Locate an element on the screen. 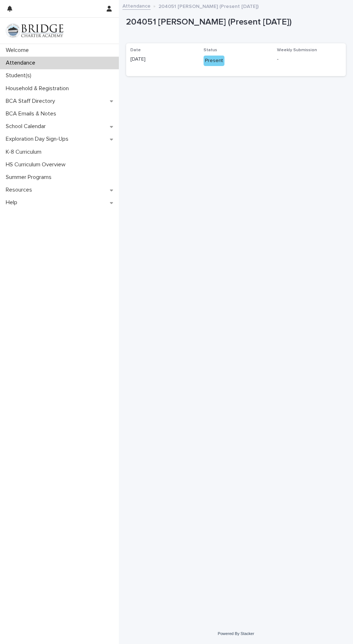 This screenshot has width=353, height=644. p: Resources is located at coordinates (20, 190).